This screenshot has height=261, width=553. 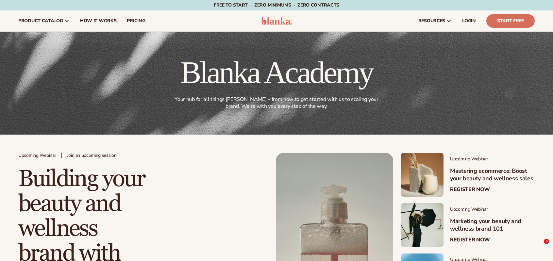 I want to click on a: How It Works, so click(x=98, y=21).